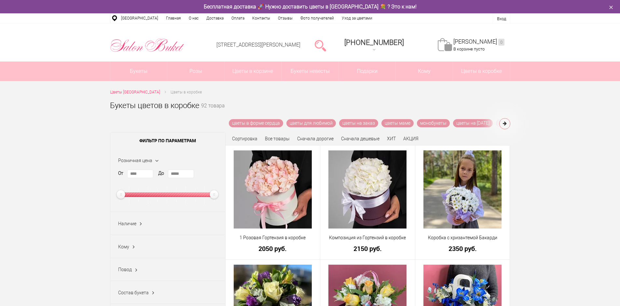 This screenshot has width=620, height=306. I want to click on a: цветы в форме сердца, so click(256, 123).